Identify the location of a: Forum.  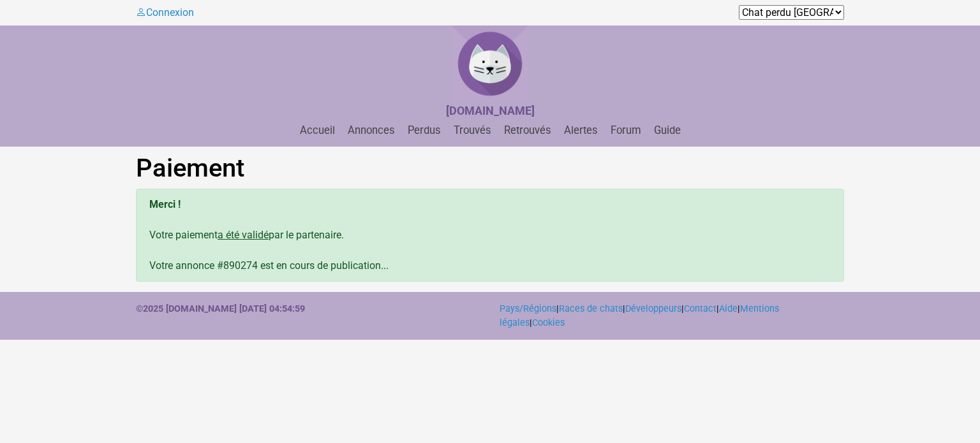
(626, 130).